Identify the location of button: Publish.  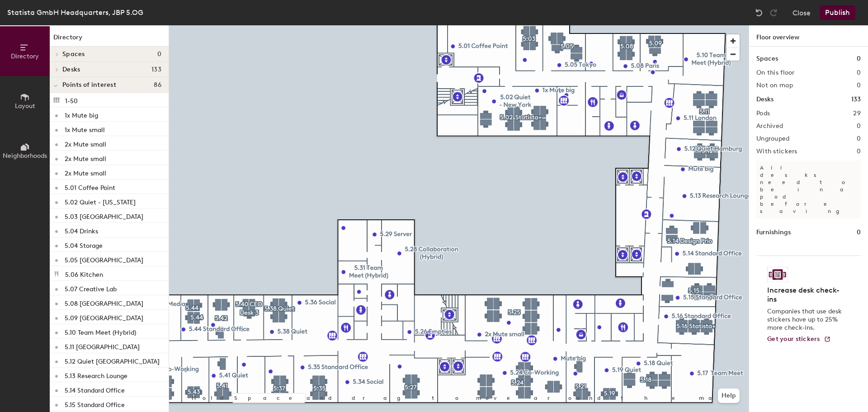
(837, 13).